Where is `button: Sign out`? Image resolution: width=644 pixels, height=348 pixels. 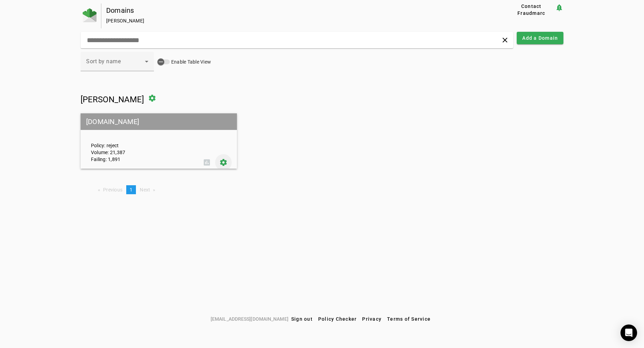 button: Sign out is located at coordinates (302, 319).